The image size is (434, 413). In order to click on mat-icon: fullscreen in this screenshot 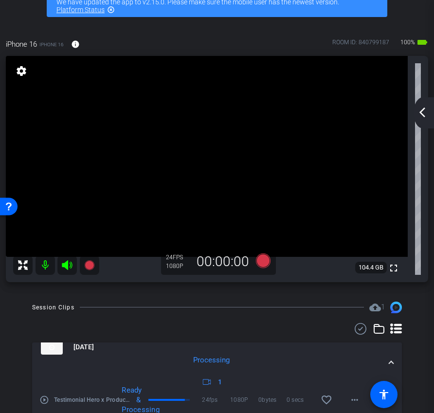, I will do `click(394, 268)`.